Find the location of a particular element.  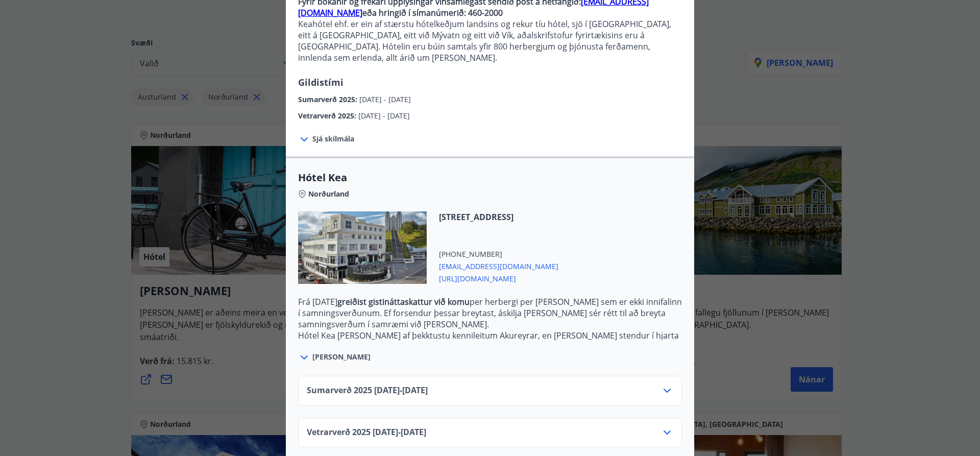

span: Hótel Kea is located at coordinates (490, 178).